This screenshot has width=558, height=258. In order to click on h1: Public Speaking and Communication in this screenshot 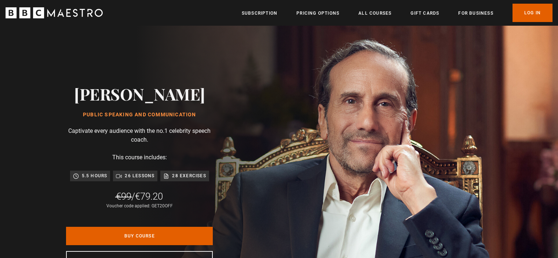, I will do `click(139, 115)`.